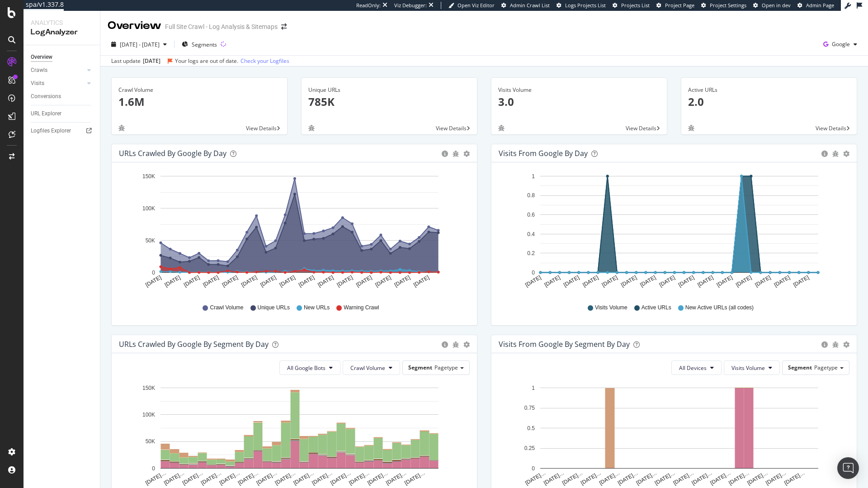 The width and height of the screenshot is (868, 488). What do you see at coordinates (657, 307) in the screenshot?
I see `span: Active URLs` at bounding box center [657, 307].